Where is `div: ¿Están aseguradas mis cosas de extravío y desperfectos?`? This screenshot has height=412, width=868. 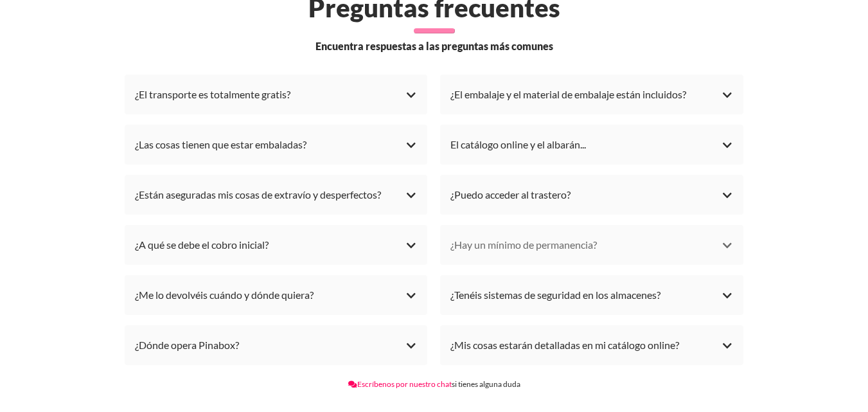 div: ¿Están aseguradas mis cosas de extravío y desperfectos? is located at coordinates (277, 195).